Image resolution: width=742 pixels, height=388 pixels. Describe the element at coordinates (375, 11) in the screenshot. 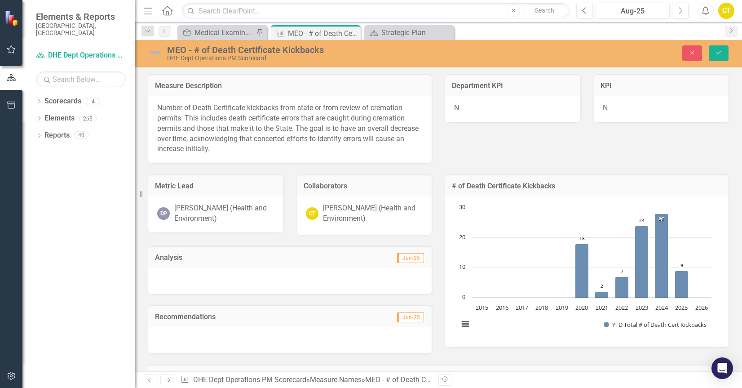

I see `input: Search ClearPoint...` at that location.